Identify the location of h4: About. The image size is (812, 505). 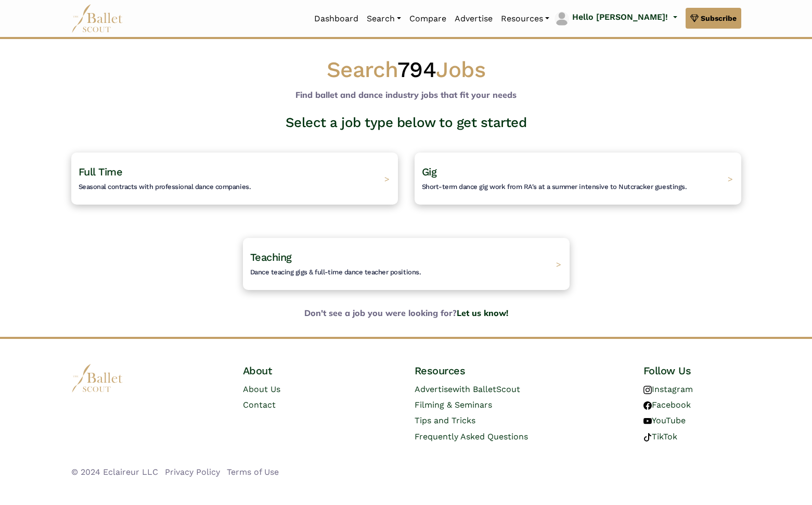
(292, 370).